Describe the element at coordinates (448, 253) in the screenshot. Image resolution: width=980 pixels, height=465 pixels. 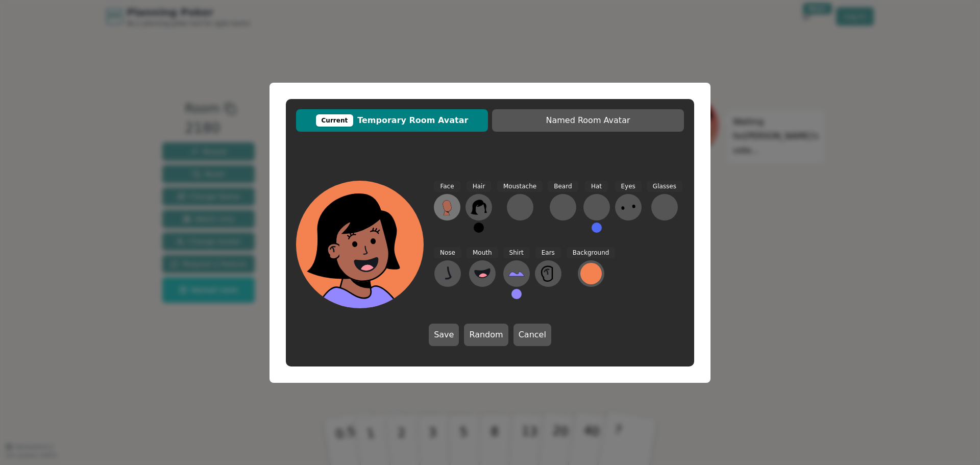
I see `span: Nose` at that location.